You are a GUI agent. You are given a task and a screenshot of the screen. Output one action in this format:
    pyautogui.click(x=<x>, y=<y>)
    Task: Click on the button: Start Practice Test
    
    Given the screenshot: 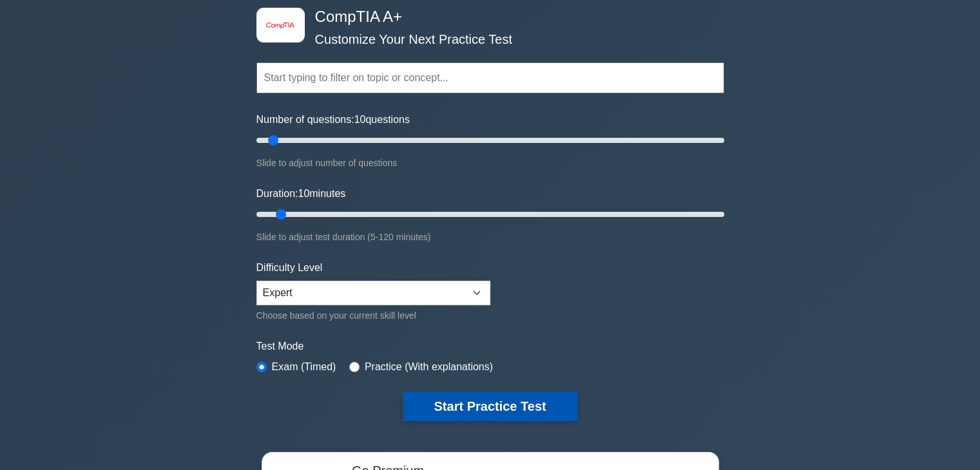 What is the action you would take?
    pyautogui.click(x=490, y=406)
    